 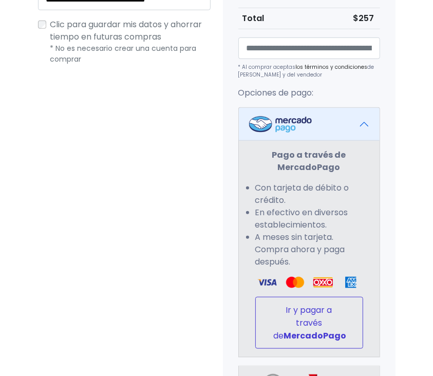 What do you see at coordinates (309, 249) in the screenshot?
I see `li: A meses sin tarjeta. Compra ahora y paga después.` at bounding box center [309, 249].